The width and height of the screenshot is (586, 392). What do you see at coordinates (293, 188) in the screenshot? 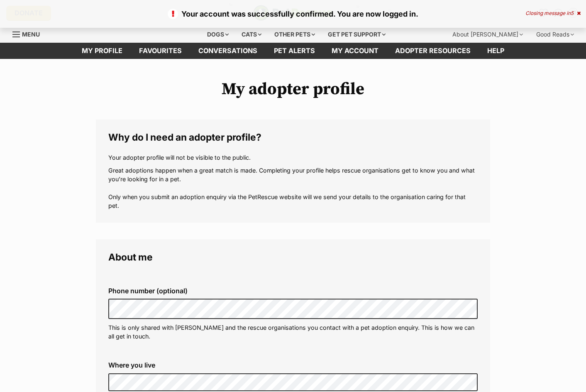
I see `p: Great adoptions happen when a great match is made. Completing your profile helps rescue organisat...` at bounding box center [293, 188].